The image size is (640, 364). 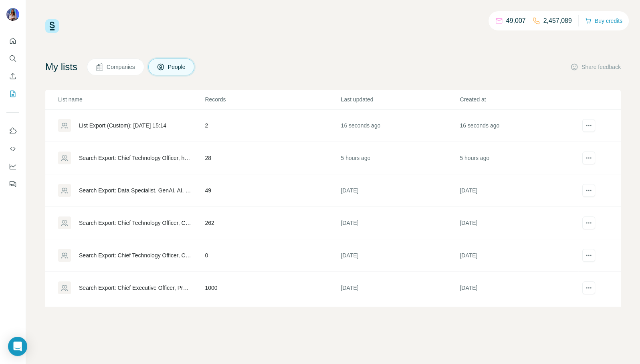 What do you see at coordinates (13, 59) in the screenshot?
I see `button: Search` at bounding box center [13, 59].